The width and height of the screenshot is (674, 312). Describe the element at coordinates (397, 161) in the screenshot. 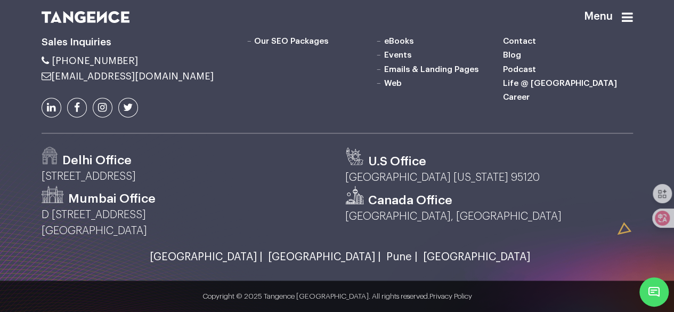

I see `h3: U.S Office` at that location.